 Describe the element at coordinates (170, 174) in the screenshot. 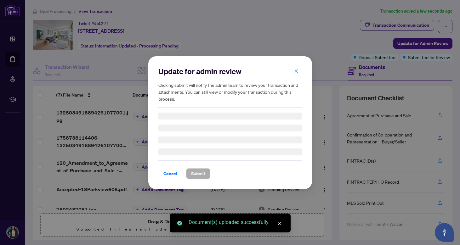

I see `span: Cancel` at that location.